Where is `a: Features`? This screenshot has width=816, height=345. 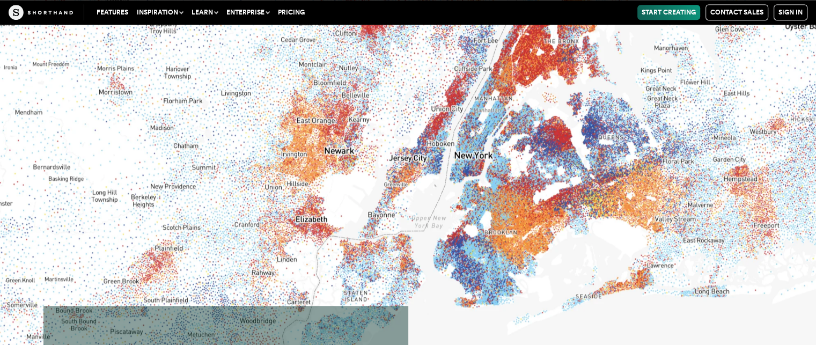 a: Features is located at coordinates (112, 12).